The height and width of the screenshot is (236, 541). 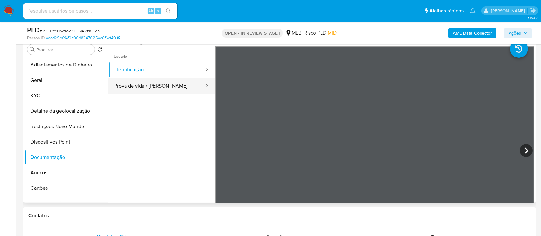 I want to click on button: Anexos, so click(x=65, y=172).